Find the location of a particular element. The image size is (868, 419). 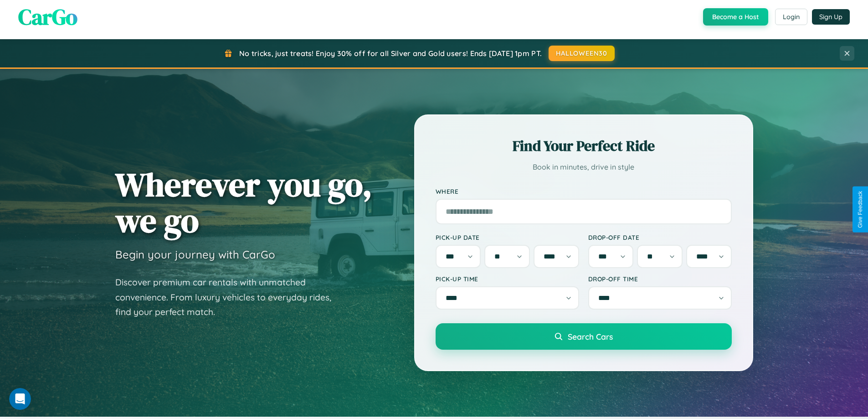

label: Pick-up Date is located at coordinates (507, 237).